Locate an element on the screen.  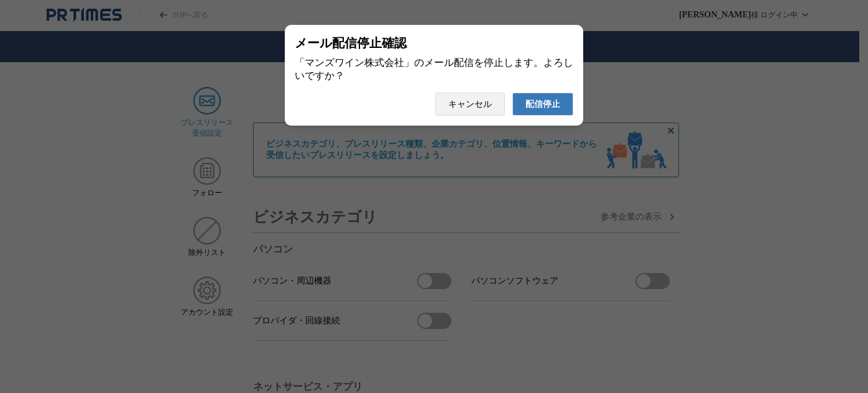
span: 配信停止 is located at coordinates (543, 104).